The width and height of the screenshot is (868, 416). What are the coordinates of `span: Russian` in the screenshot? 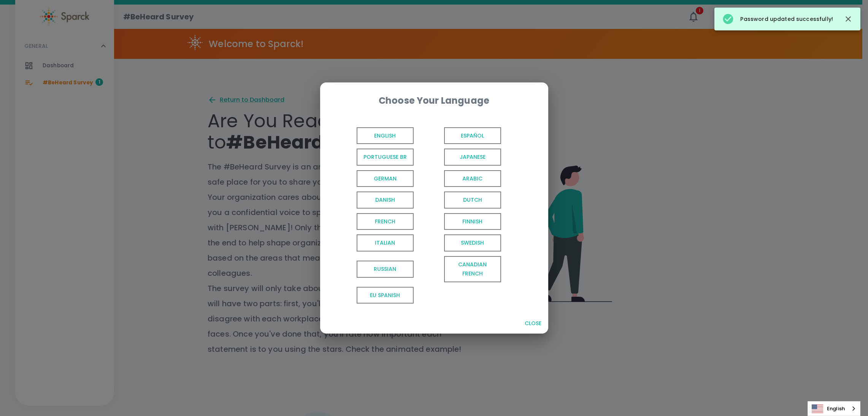 It's located at (385, 269).